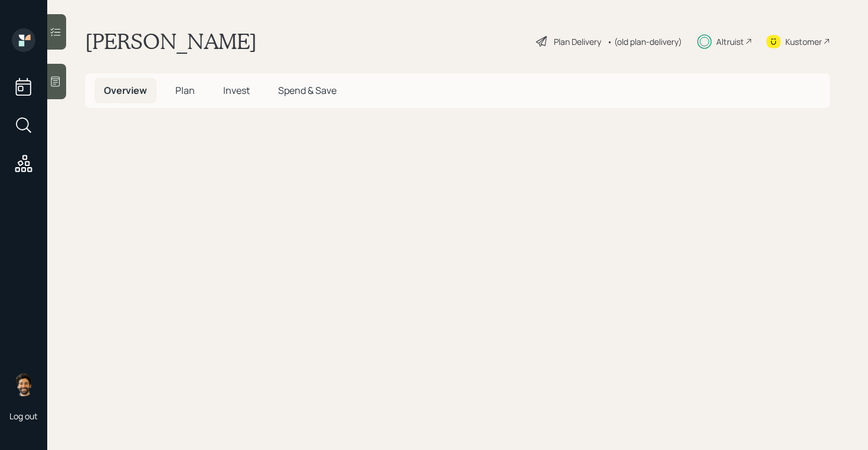 Image resolution: width=868 pixels, height=450 pixels. Describe the element at coordinates (804, 42) in the screenshot. I see `div: Kustomer` at that location.